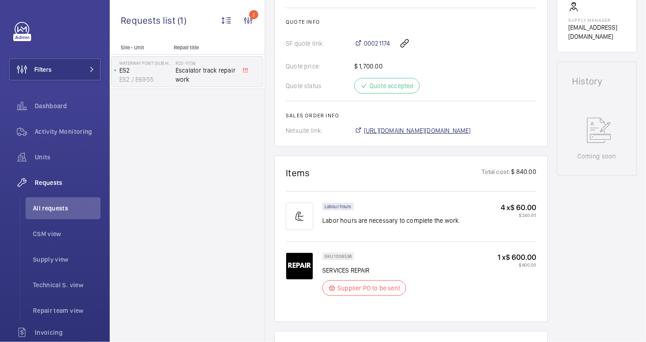 The image size is (646, 342). What do you see at coordinates (596, 20) in the screenshot?
I see `p: Supply manager` at bounding box center [596, 20].